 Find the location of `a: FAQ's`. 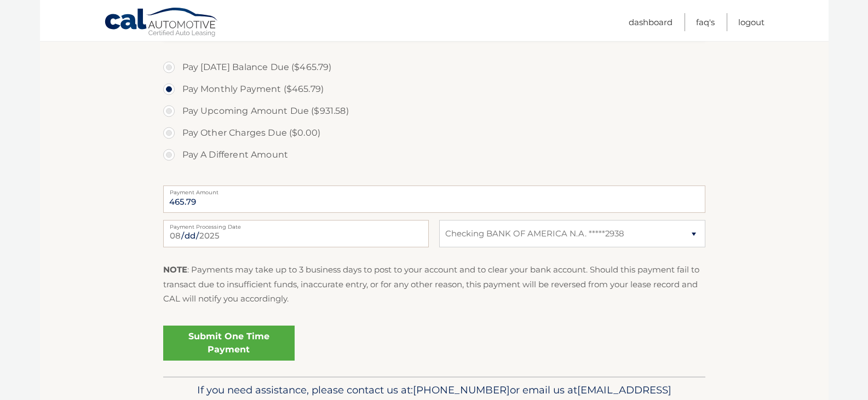

a: FAQ's is located at coordinates (705, 22).